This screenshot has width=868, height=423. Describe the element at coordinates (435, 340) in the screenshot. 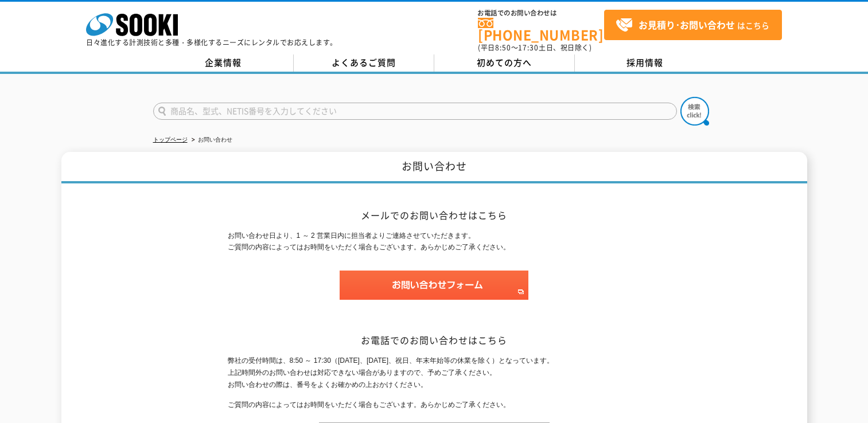

I see `h2: お電話でのお問い合わせはこちら` at that location.